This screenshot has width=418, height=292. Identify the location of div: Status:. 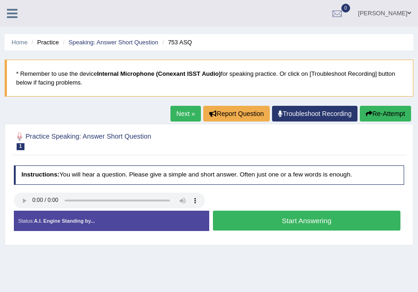
(111, 221).